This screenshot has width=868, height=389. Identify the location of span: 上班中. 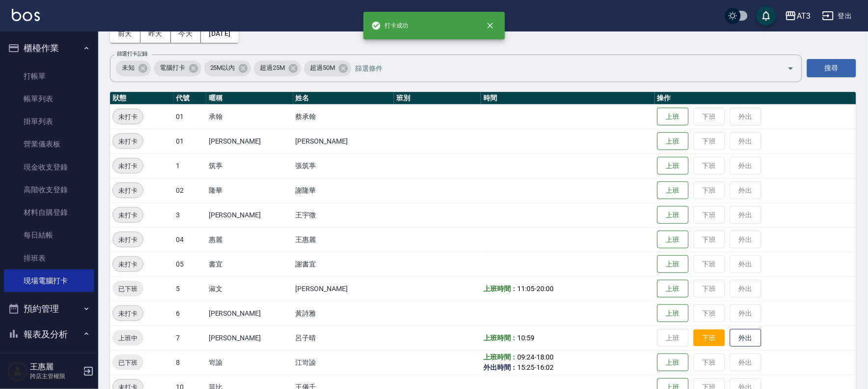
(127, 338).